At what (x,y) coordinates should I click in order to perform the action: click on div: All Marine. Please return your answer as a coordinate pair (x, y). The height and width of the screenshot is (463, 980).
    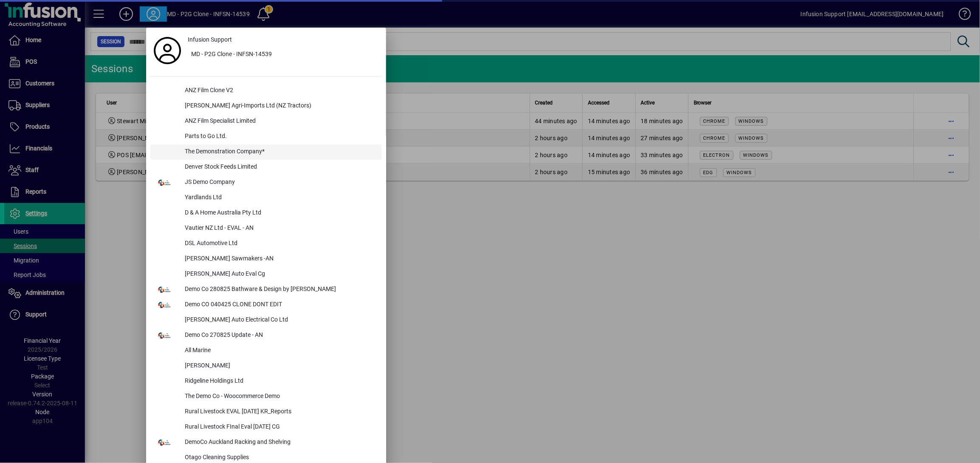
    Looking at the image, I should click on (280, 351).